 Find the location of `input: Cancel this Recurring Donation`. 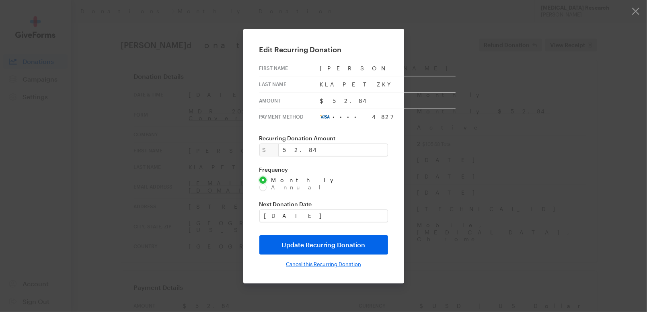

input: Cancel this Recurring Donation is located at coordinates (323, 264).